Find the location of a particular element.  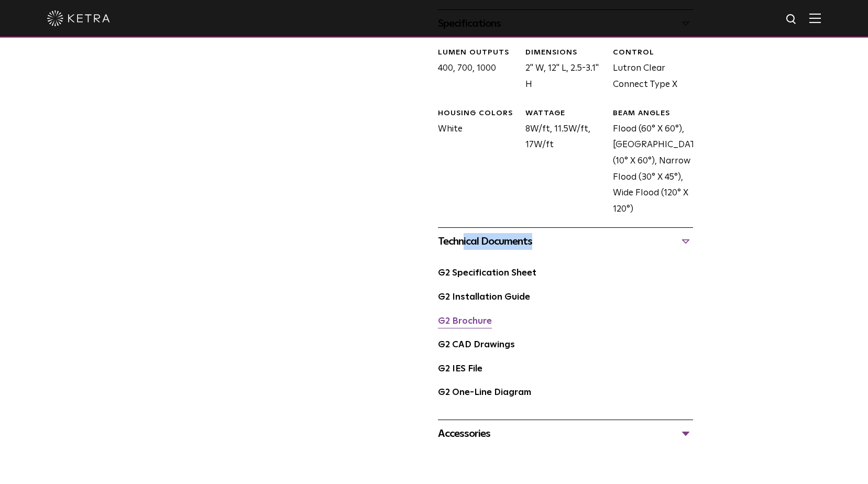

div: Accessories is located at coordinates (565, 434).